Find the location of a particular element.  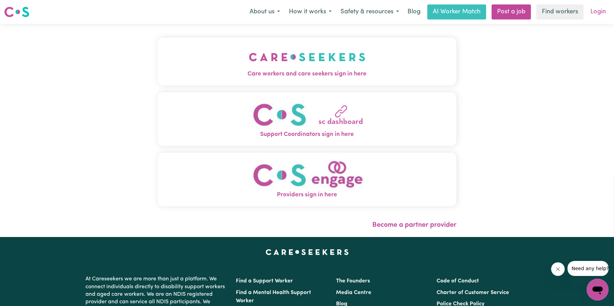

span: Support Coordinators sign in here is located at coordinates (307, 135).